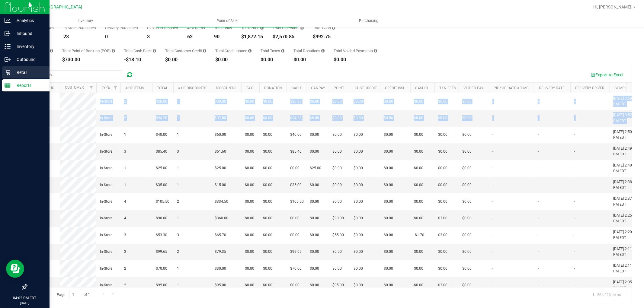 The image size is (644, 308). I want to click on a: Donation, so click(273, 88).